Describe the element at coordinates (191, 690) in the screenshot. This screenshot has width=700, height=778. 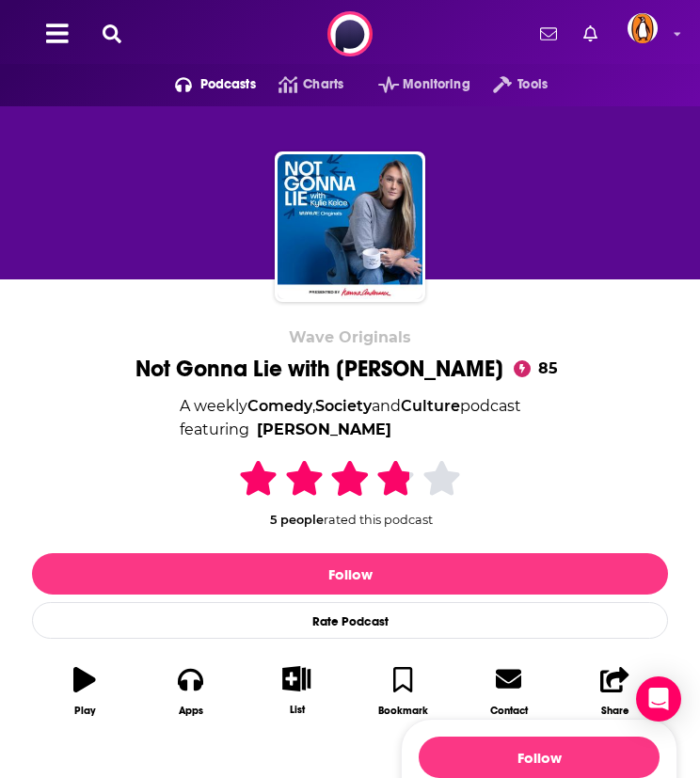
I see `button: Apps` at that location.